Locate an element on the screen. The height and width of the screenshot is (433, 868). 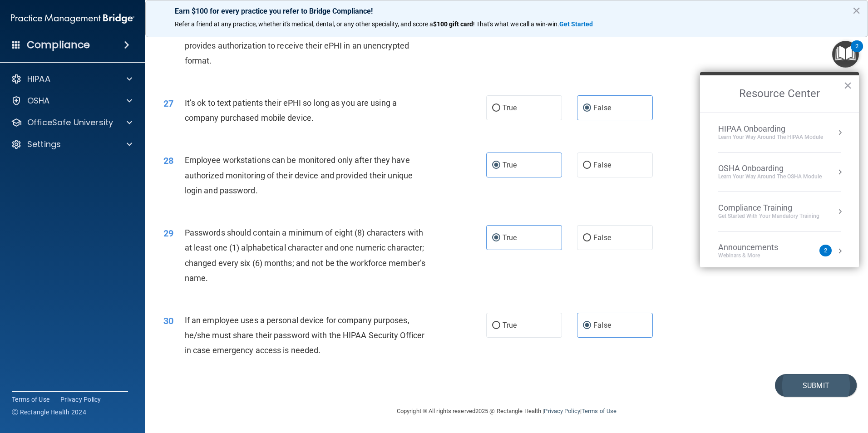
p: HIPAA is located at coordinates (39, 79).